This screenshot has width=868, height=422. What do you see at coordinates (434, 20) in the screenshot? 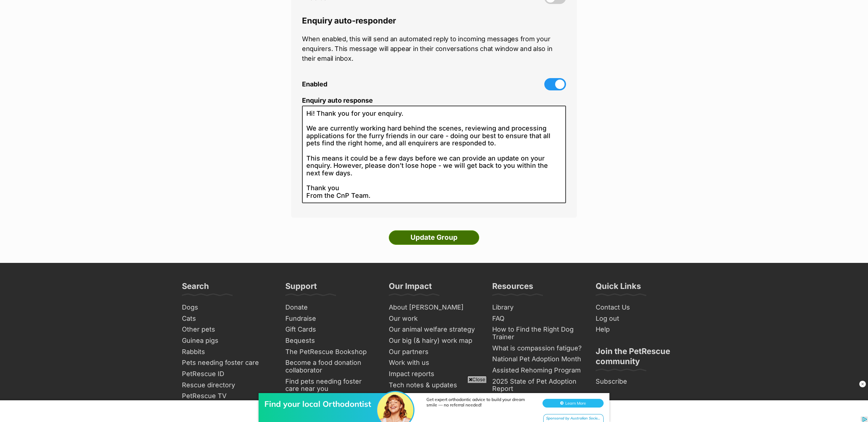
I see `legend: Enquiry auto-responder` at bounding box center [434, 20].